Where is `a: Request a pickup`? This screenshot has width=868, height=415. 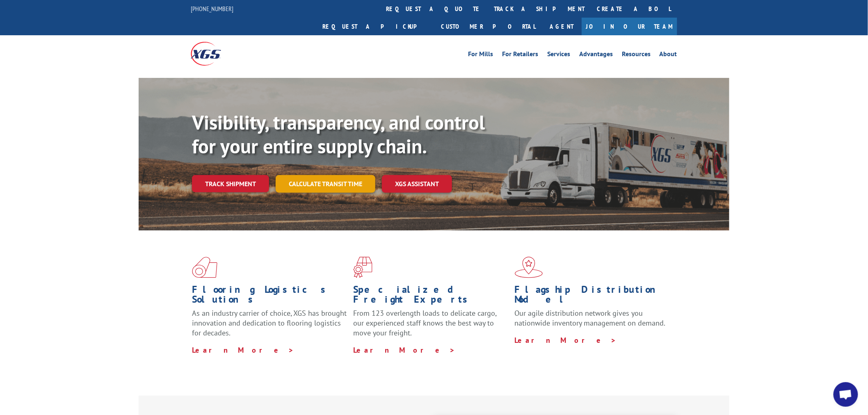
a: Request a pickup is located at coordinates (376, 27).